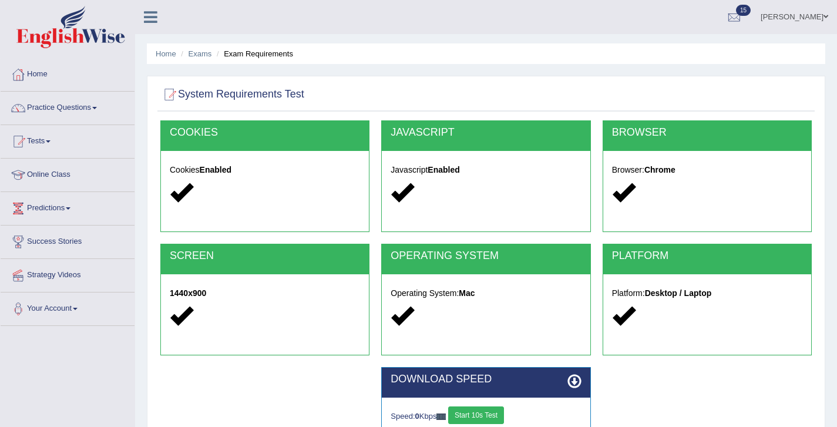 The height and width of the screenshot is (427, 837). I want to click on h5: Browser:, so click(707, 170).